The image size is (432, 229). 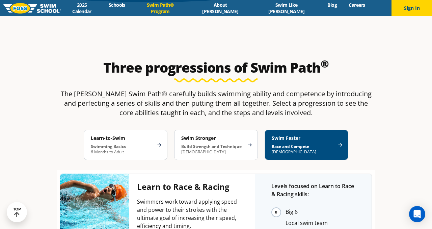 What do you see at coordinates (357, 5) in the screenshot?
I see `a: Careers` at bounding box center [357, 5].